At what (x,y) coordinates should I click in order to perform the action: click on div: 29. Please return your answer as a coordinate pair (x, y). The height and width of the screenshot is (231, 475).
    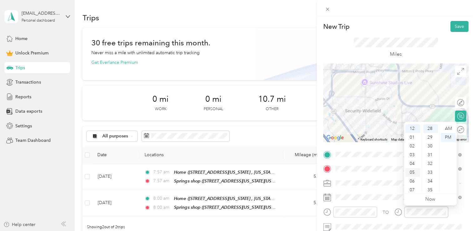
    Looking at the image, I should click on (431, 137).